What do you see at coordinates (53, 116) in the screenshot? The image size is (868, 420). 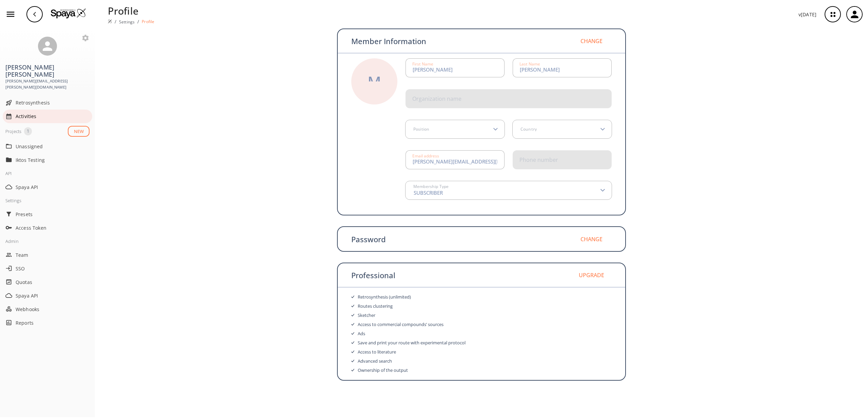 I see `span: Activities` at bounding box center [53, 116].